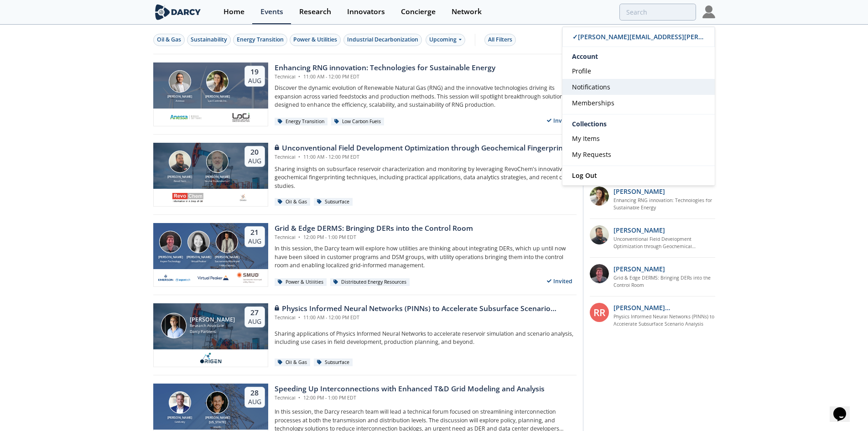  What do you see at coordinates (254, 232) in the screenshot?
I see `div: 21` at bounding box center [254, 232].